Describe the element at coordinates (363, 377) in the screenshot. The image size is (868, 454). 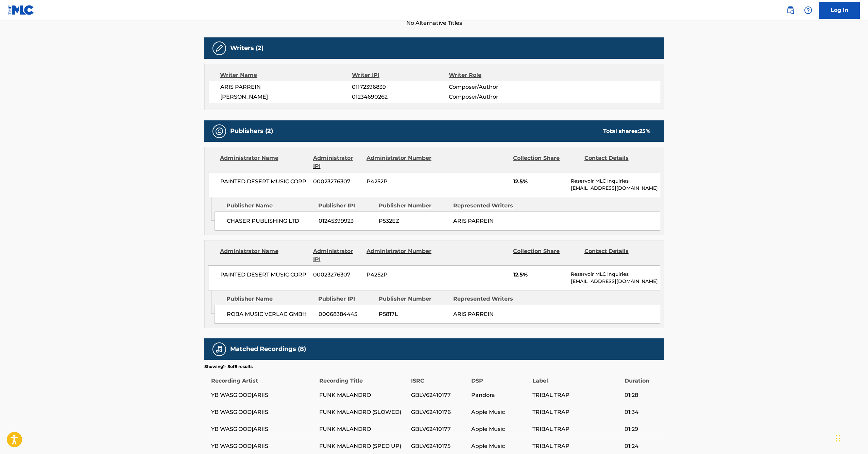
I see `div: Recording Title` at that location.